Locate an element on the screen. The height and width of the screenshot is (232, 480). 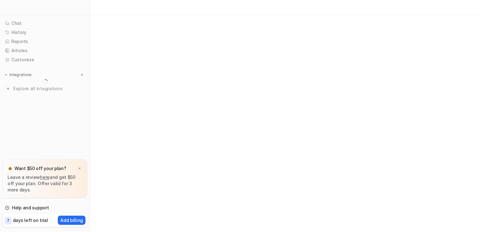
a: Reports is located at coordinates (45, 41).